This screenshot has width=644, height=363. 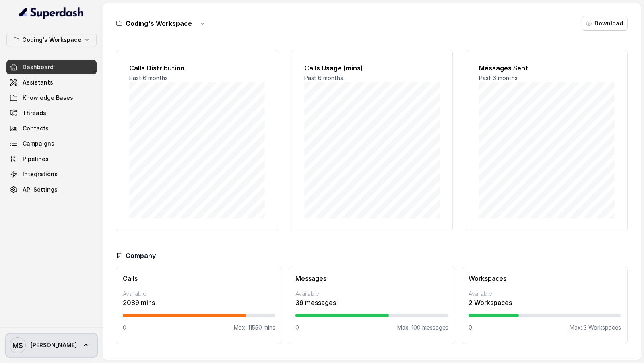 What do you see at coordinates (52, 144) in the screenshot?
I see `a: Campaigns` at bounding box center [52, 144].